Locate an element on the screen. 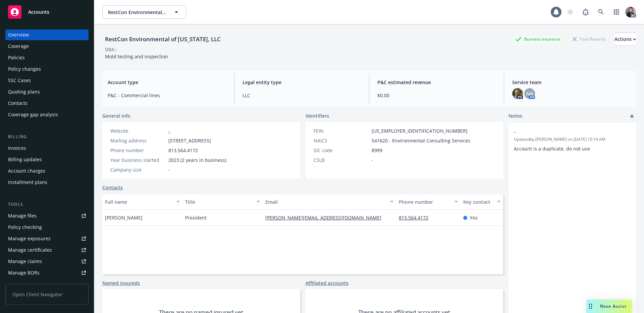 The height and width of the screenshot is (313, 644). div: Billing updates is located at coordinates (25, 159).